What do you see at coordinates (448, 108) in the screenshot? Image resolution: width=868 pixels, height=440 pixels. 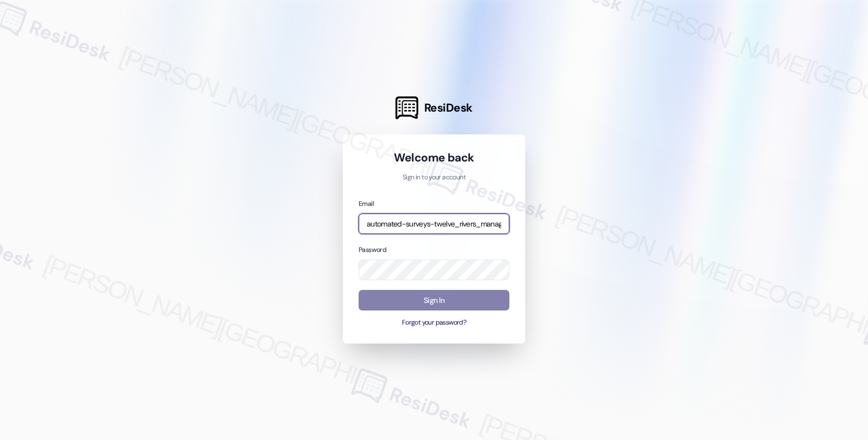 I see `span: ResiDesk` at bounding box center [448, 108].